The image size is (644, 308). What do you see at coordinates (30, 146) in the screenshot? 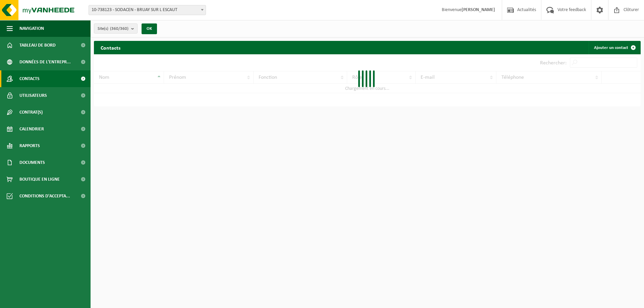
I see `span: Rapports` at bounding box center [30, 146].